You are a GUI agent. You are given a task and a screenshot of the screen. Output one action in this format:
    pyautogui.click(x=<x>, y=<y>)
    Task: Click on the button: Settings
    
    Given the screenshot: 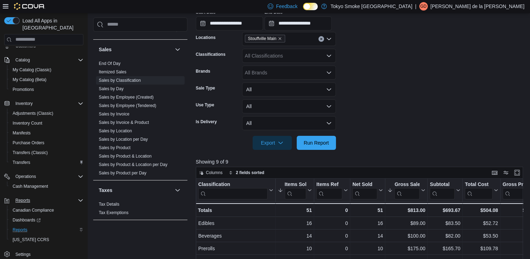 What is the action you would take?
    pyautogui.click(x=44, y=253)
    